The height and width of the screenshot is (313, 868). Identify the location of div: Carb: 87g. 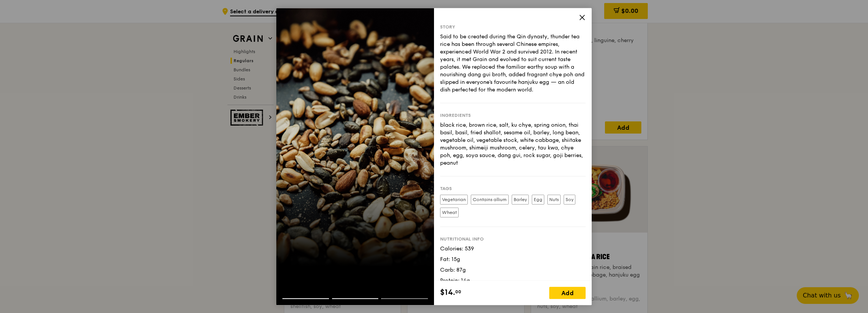
(513, 270).